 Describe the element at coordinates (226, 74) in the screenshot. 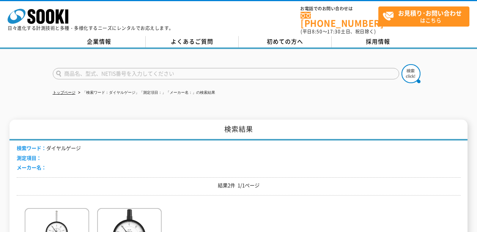

I see `input: 商品名、型式、NETIS番号を入力してください` at that location.